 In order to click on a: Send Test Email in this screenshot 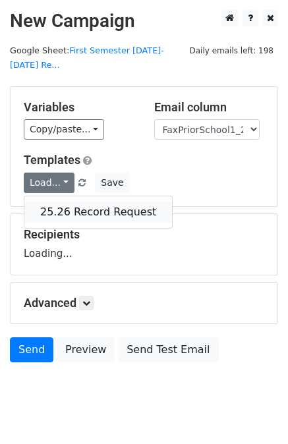, I will do `click(168, 350)`.